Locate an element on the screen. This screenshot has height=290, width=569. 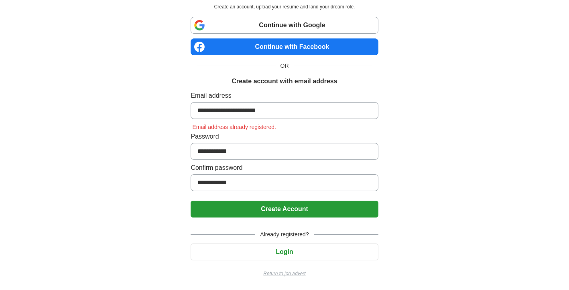
p: Create an account, upload your resume and land your dream role. is located at coordinates (284, 7).